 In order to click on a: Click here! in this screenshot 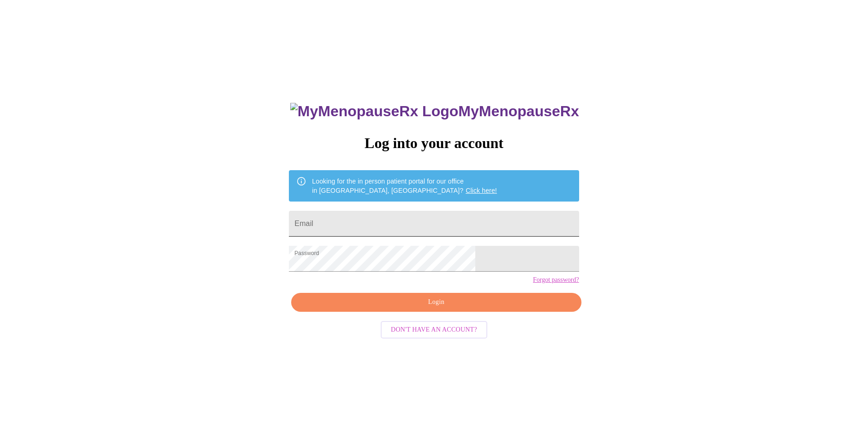, I will do `click(482, 190)`.